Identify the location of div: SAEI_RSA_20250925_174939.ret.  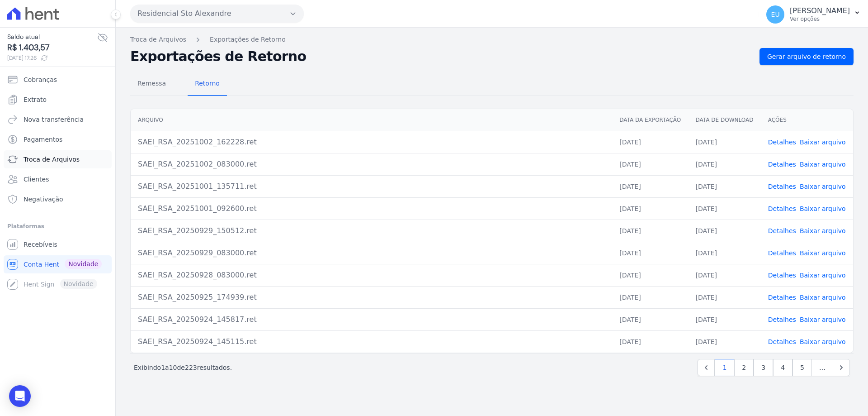
(371, 297).